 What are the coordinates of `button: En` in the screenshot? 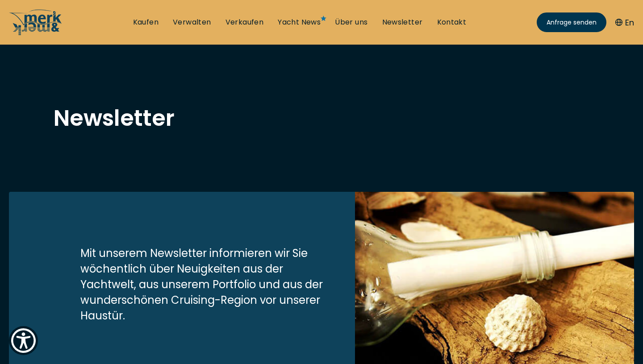 It's located at (625, 22).